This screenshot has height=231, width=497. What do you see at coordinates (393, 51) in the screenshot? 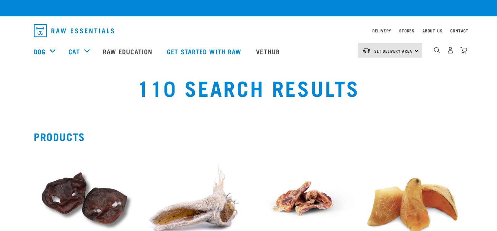
I see `span: Set Delivery Area` at bounding box center [393, 51].